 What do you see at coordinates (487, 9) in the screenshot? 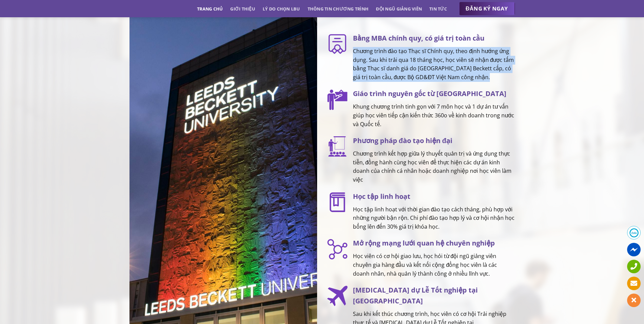
I see `a: ĐĂNG KÝ NGAY` at bounding box center [487, 9].